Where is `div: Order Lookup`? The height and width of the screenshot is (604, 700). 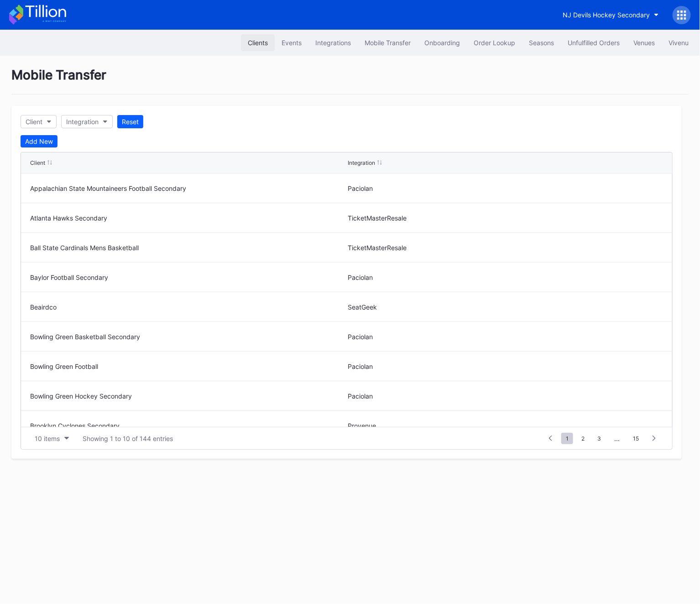 div: Order Lookup is located at coordinates (495, 42).